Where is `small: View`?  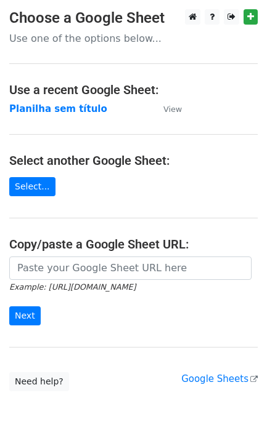
small: View is located at coordinates (172, 109).